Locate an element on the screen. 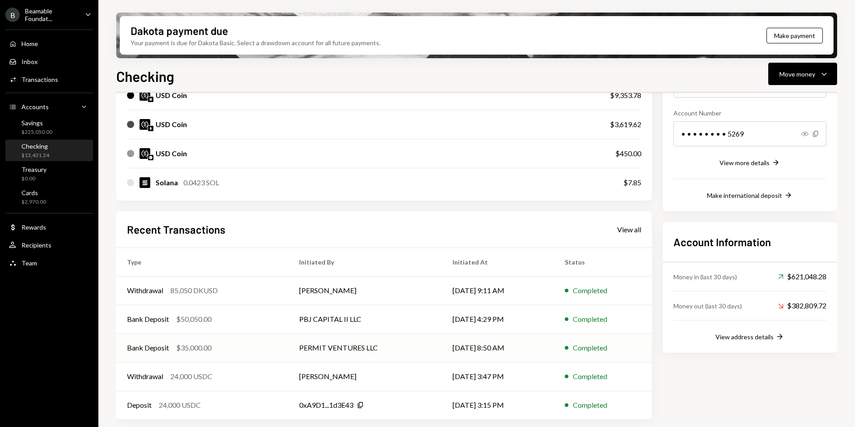 The width and height of the screenshot is (855, 427). a: Transactions is located at coordinates (49, 79).